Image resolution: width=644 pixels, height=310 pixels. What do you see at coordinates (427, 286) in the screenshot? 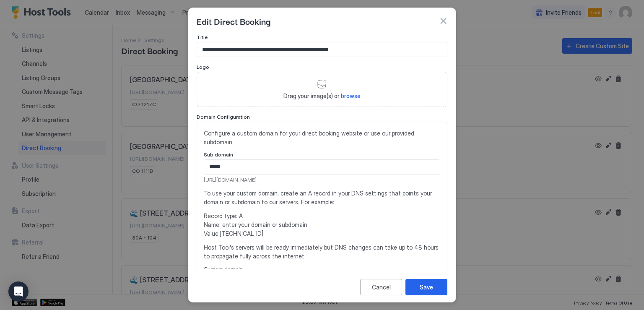
I see `button: Save` at bounding box center [427, 286].